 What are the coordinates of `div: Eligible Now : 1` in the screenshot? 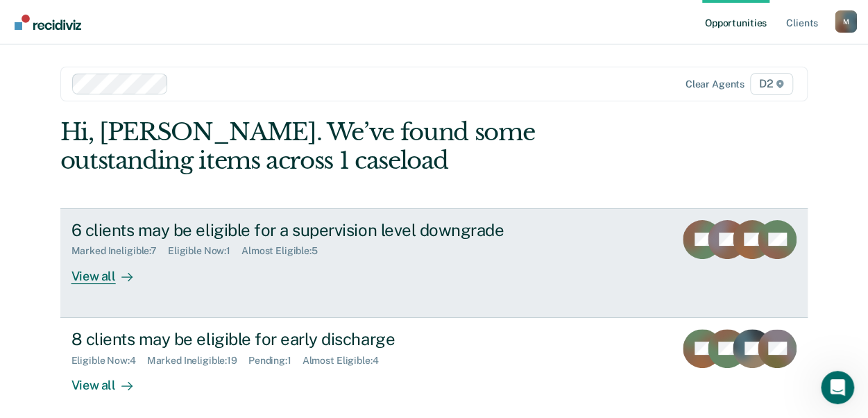 It's located at (205, 251).